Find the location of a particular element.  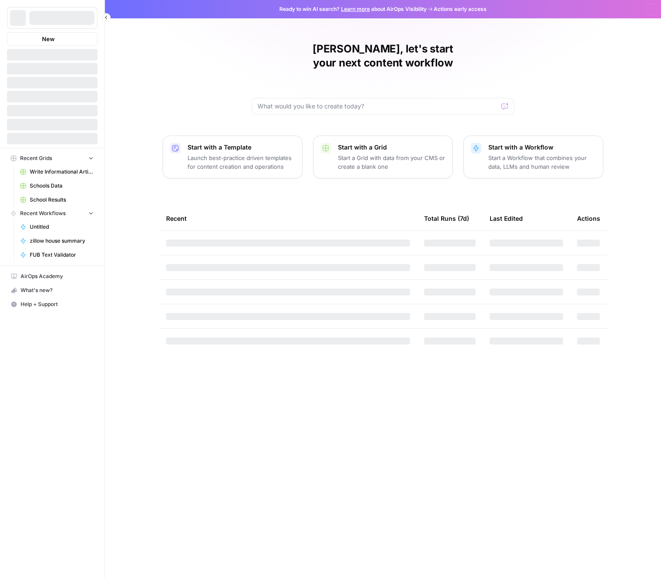

button: Help + Support is located at coordinates (52, 304).